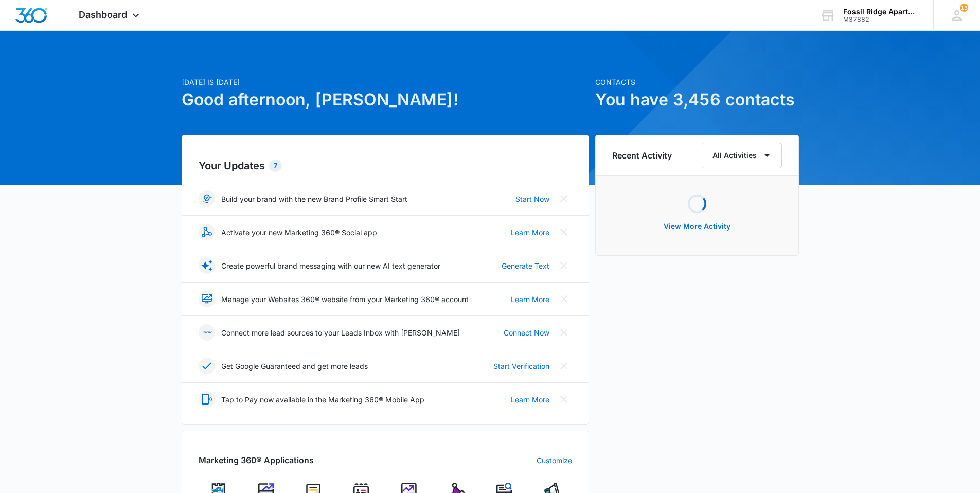 The image size is (980, 493). I want to click on div: 7, so click(275, 166).